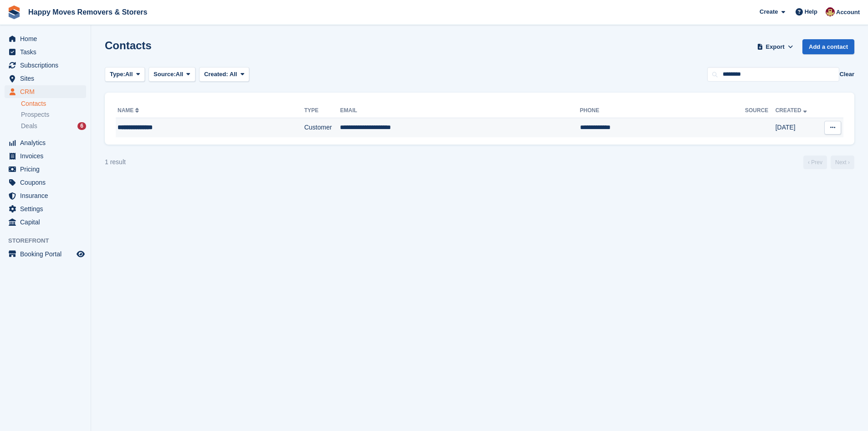 The width and height of the screenshot is (868, 431). Describe the element at coordinates (81, 126) in the screenshot. I see `div: 6` at that location.